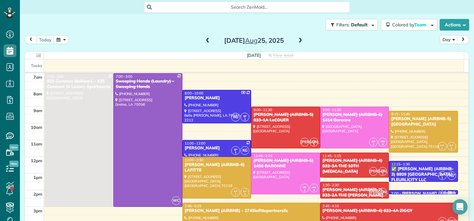 The image size is (474, 221). I want to click on span: 2:45 - 4:15, so click(330, 206).